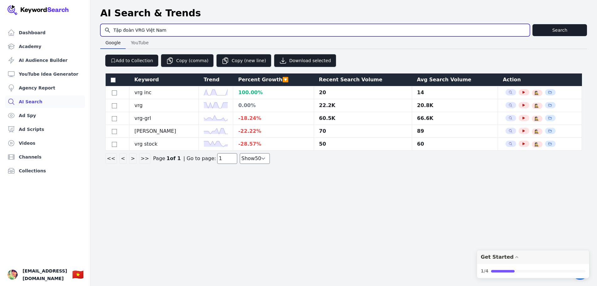  What do you see at coordinates (363, 131) in the screenshot?
I see `div: 70` at bounding box center [363, 131].